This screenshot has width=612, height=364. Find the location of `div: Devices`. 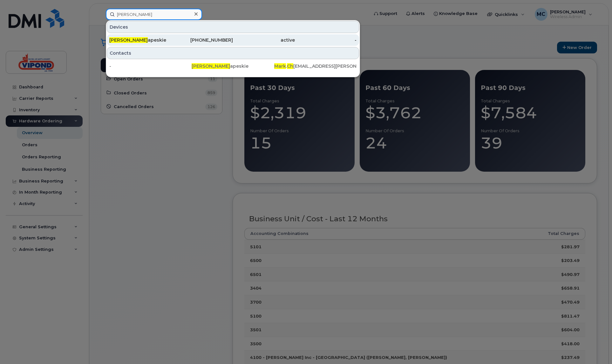

div: Devices is located at coordinates (233, 27).